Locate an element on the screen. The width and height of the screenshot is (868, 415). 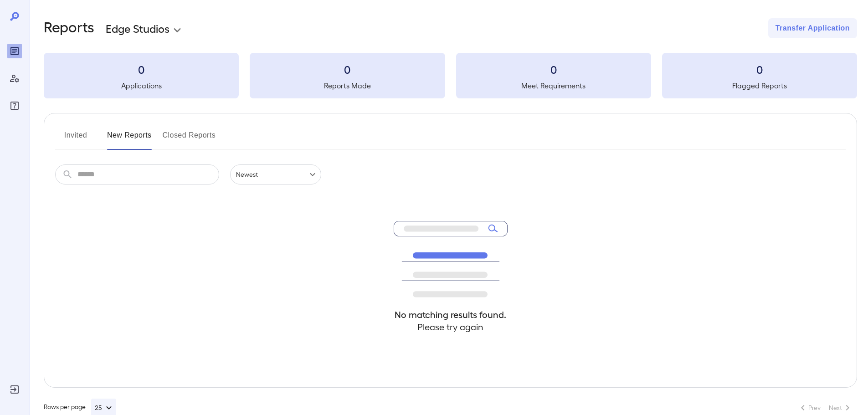
h5: Reports Made is located at coordinates (347, 85).